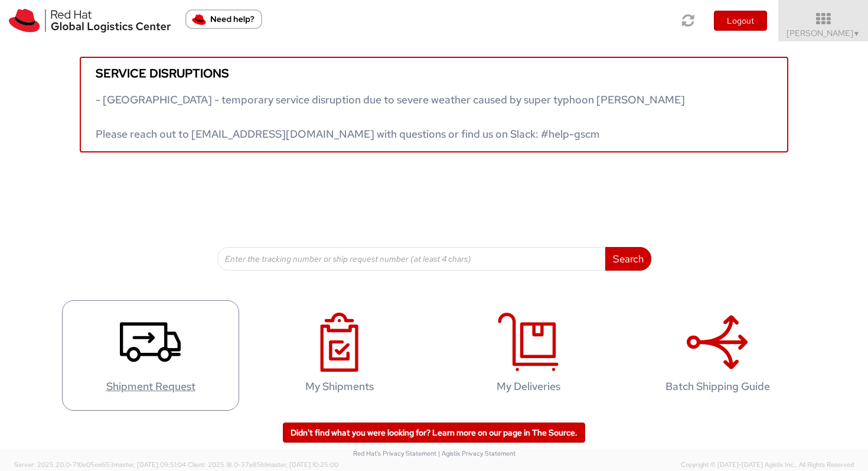 The height and width of the screenshot is (471, 868). Describe the element at coordinates (411, 259) in the screenshot. I see `input: Enter the tracking number or ship request number (at least 4 chars)` at that location.